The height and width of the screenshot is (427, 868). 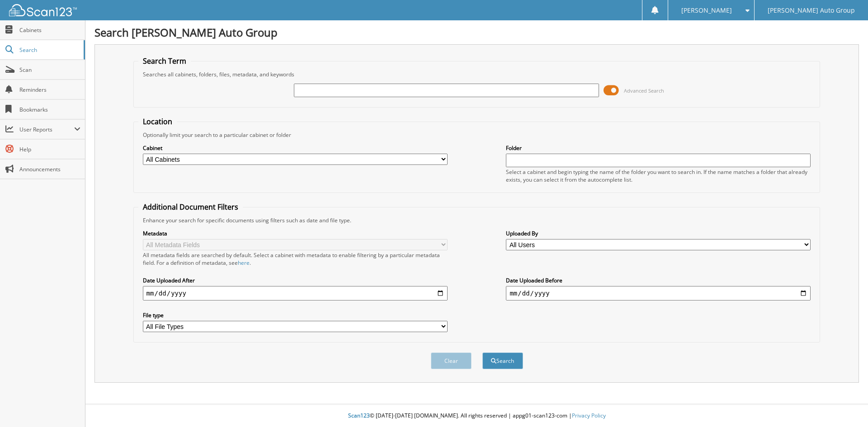 I want to click on div: Select a cabinet and begin typing the name of the folder you want to search in. If the name match..., so click(x=658, y=176).